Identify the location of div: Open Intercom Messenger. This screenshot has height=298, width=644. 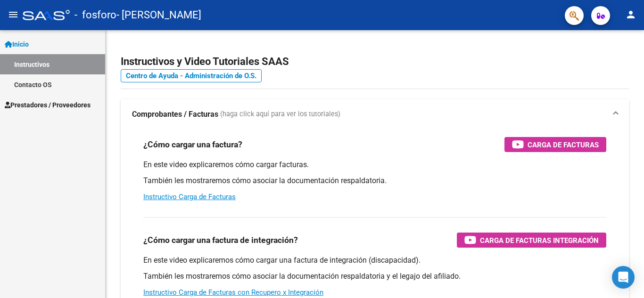
(623, 278).